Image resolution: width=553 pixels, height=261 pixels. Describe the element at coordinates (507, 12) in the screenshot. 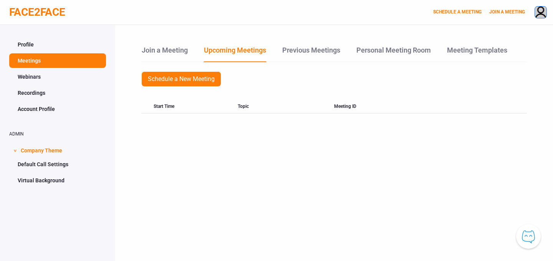

I see `a: JOIN A MEETING` at that location.